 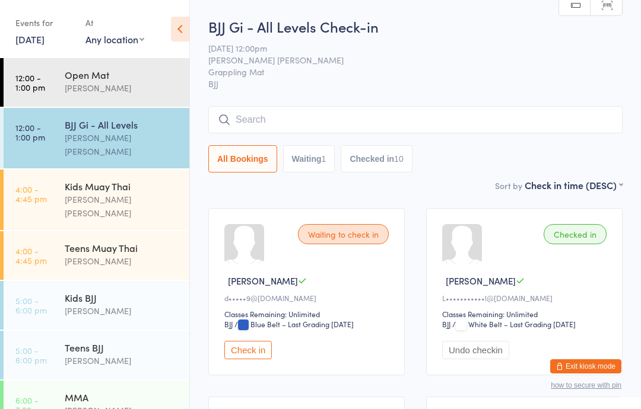 I want to click on button: All Bookings, so click(x=243, y=159).